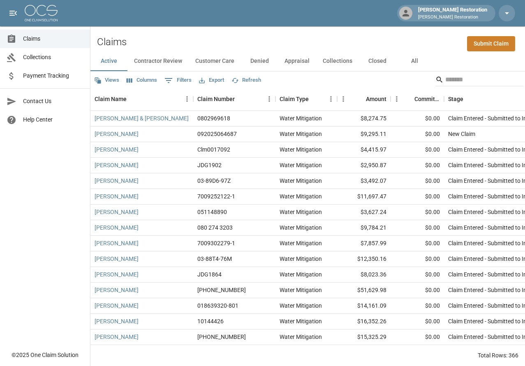 The image size is (525, 366). What do you see at coordinates (13, 13) in the screenshot?
I see `button: open drawer` at bounding box center [13, 13].